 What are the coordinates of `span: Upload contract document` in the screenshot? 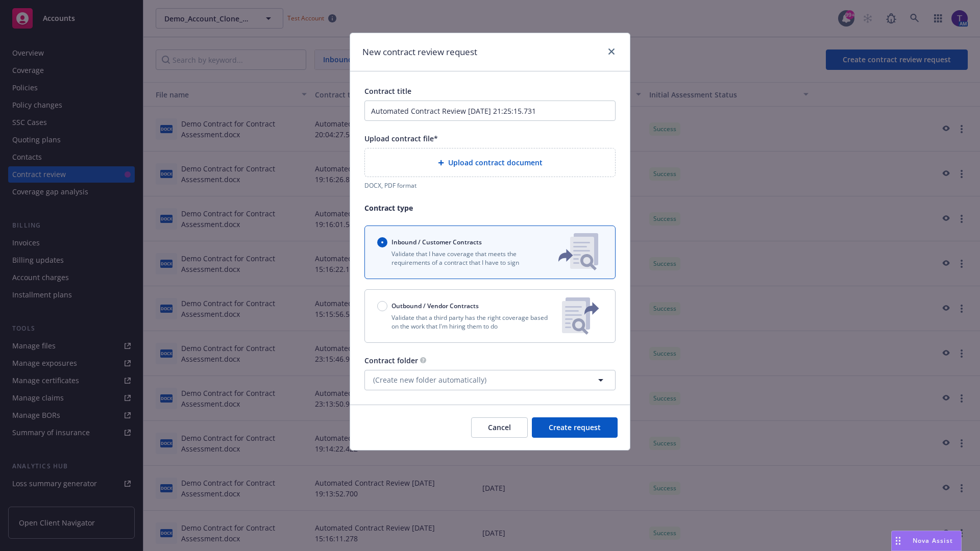 It's located at (495, 162).